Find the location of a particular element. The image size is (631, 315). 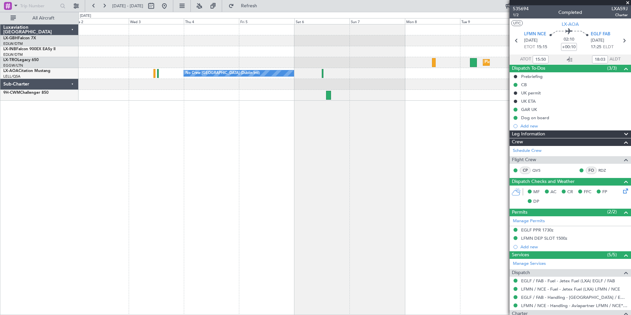

span: LFMN NCE is located at coordinates (535, 34).